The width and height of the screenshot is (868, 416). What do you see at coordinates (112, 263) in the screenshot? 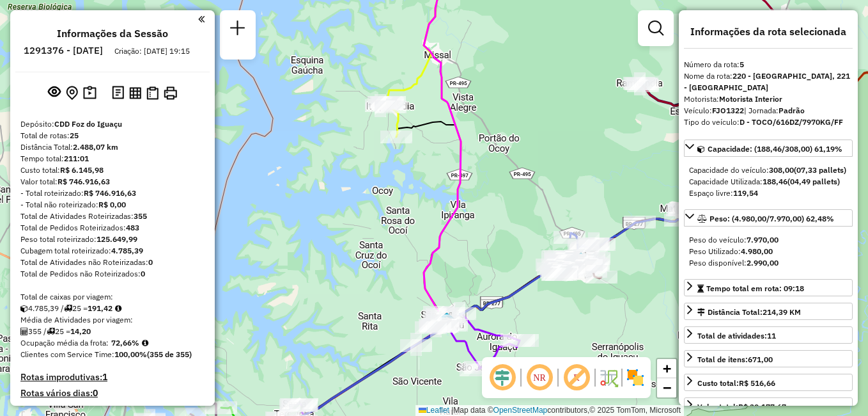
I see `div: Total de Atividades não Roteirizadas:` at bounding box center [112, 263].